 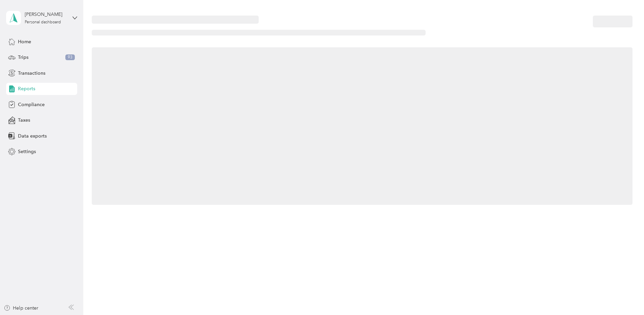 What do you see at coordinates (31, 104) in the screenshot?
I see `span: Compliance` at bounding box center [31, 104].